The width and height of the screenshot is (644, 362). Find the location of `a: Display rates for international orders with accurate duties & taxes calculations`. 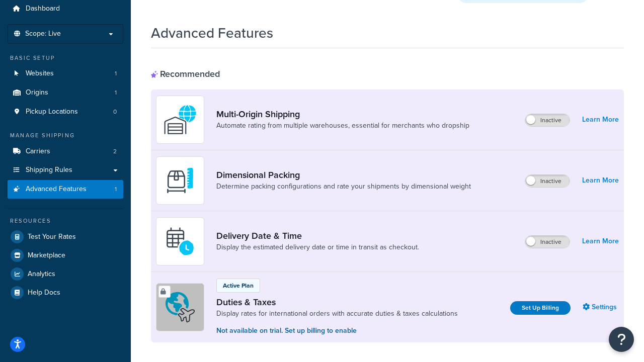

a: Display rates for international orders with accurate duties & taxes calculations is located at coordinates (337, 314).